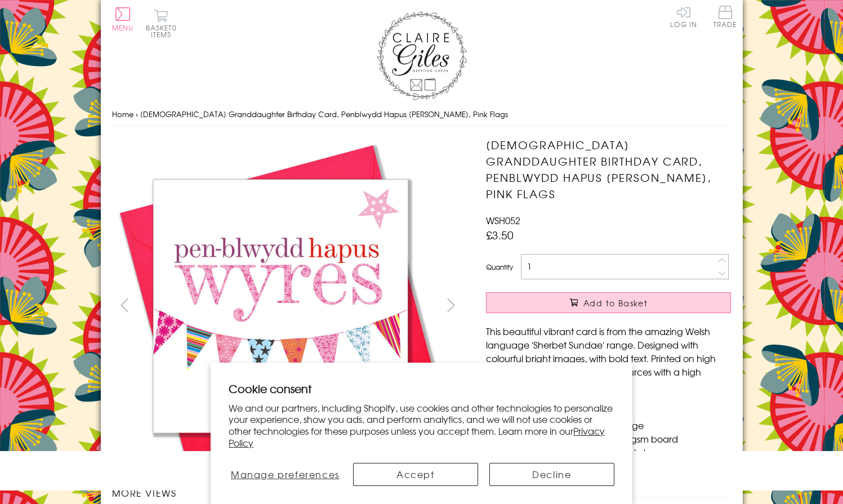 The image size is (843, 504). What do you see at coordinates (421, 425) in the screenshot?
I see `p: We and our partners, including Shopify, use cookies and other technologies to personalize your ex...` at bounding box center [421, 425].